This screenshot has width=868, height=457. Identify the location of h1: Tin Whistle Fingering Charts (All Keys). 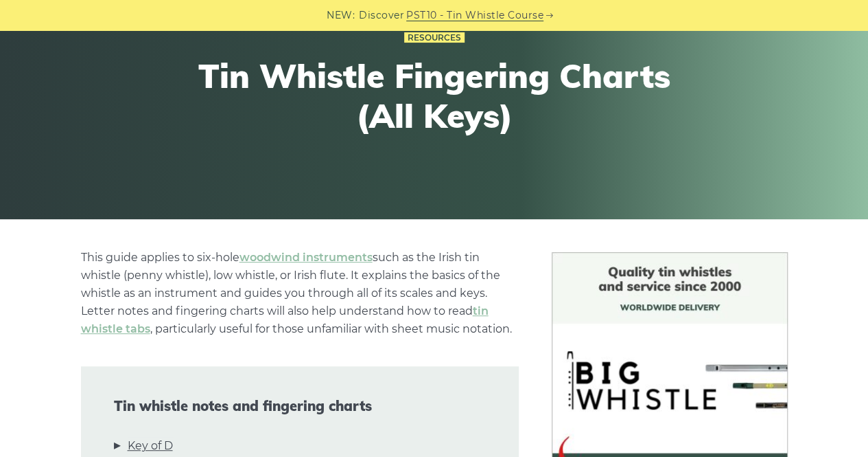
(434, 96).